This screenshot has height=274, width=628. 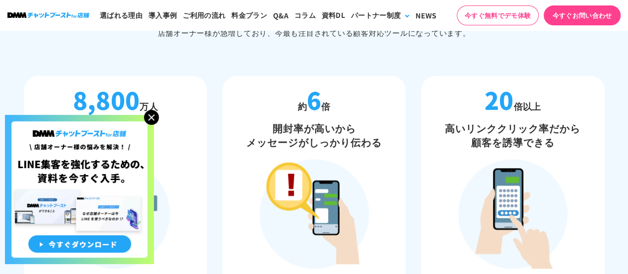 What do you see at coordinates (513, 100) in the screenshot?
I see `p: 倍以上` at bounding box center [513, 100].